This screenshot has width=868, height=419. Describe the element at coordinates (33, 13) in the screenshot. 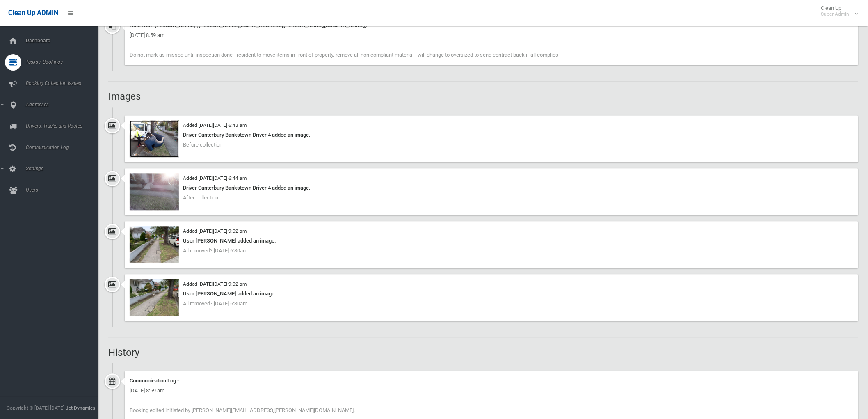

I see `span: Clean Up ADMIN` at that location.